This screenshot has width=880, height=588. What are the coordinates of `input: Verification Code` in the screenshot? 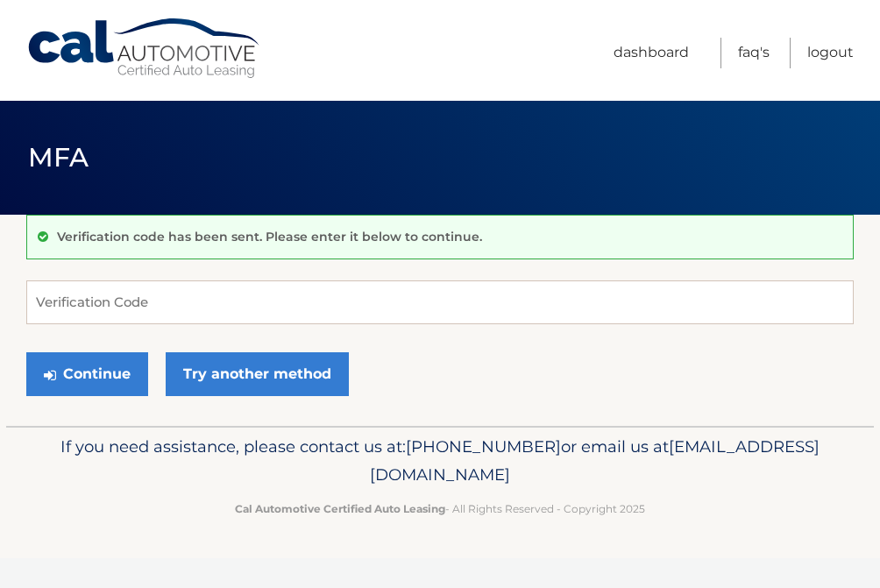 It's located at (440, 302).